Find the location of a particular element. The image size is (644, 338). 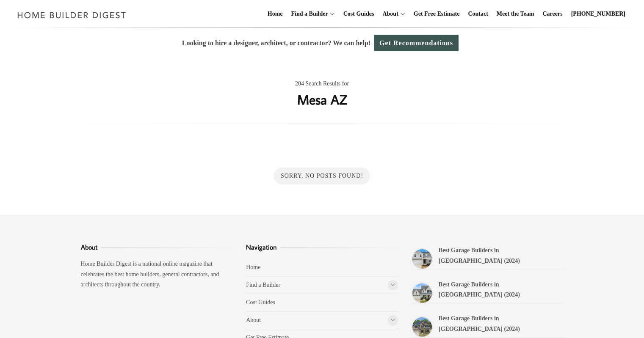

a: Get Recommendations is located at coordinates (416, 43).